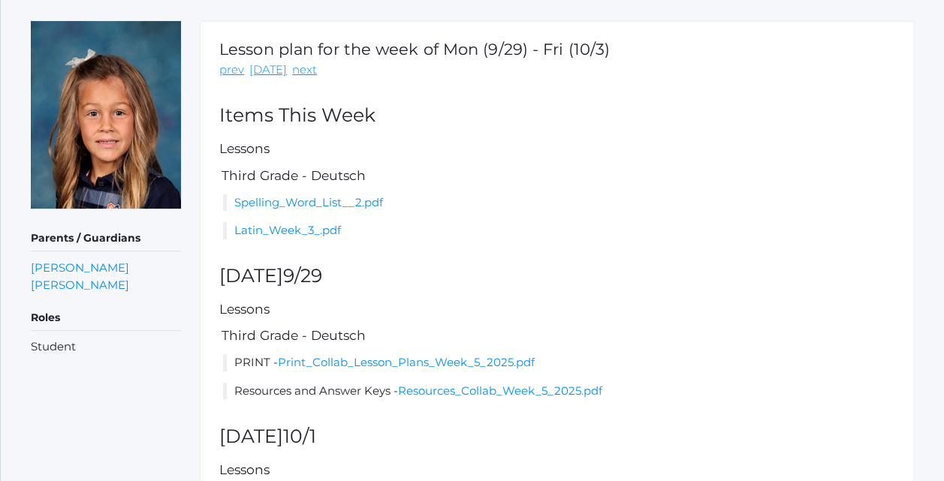 Image resolution: width=944 pixels, height=481 pixels. I want to click on h1: Lesson plan for the week of Mon (9/29) - Fri (10/3), so click(414, 49).